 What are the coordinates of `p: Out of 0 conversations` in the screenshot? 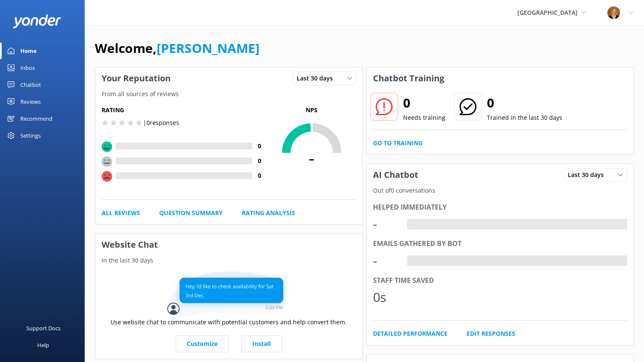 It's located at (500, 190).